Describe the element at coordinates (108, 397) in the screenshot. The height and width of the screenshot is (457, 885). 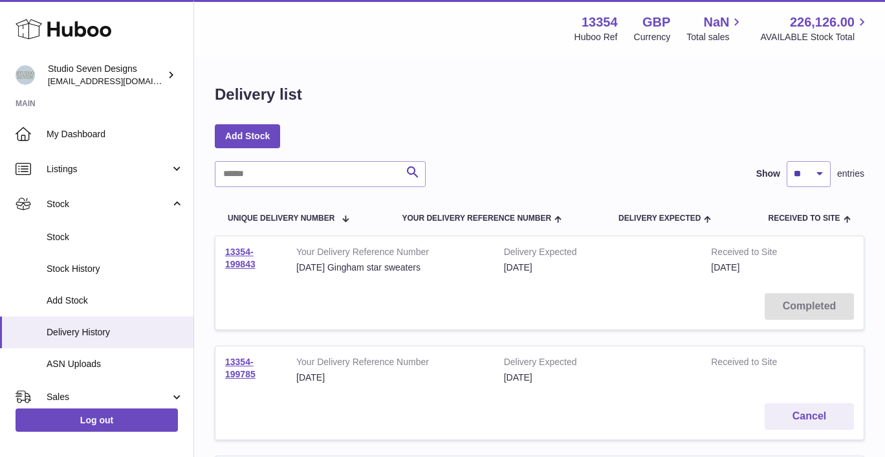
I see `span: Sales` at that location.